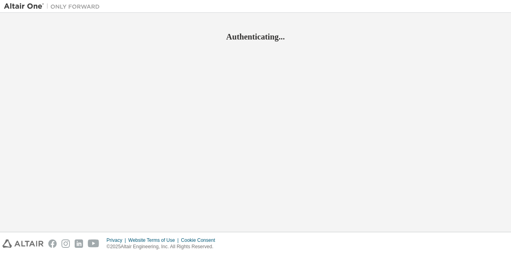 This screenshot has width=511, height=255. What do you see at coordinates (255, 37) in the screenshot?
I see `h2: Authenticating...` at bounding box center [255, 37].